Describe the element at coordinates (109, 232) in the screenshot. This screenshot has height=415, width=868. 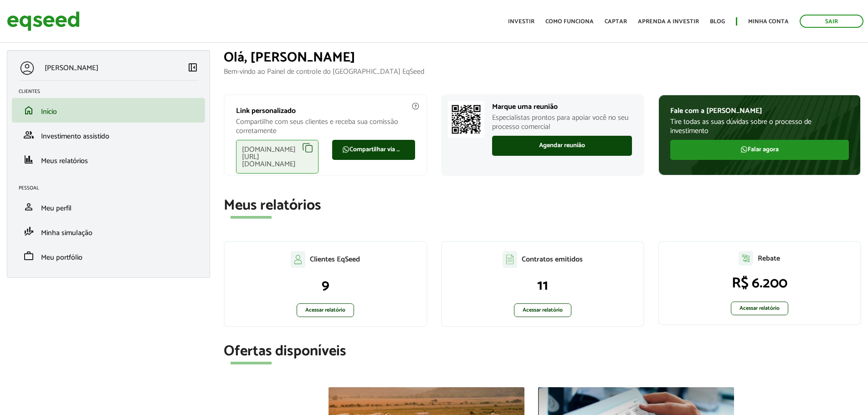
I see `a: finance_modeMinha simulação` at that location.